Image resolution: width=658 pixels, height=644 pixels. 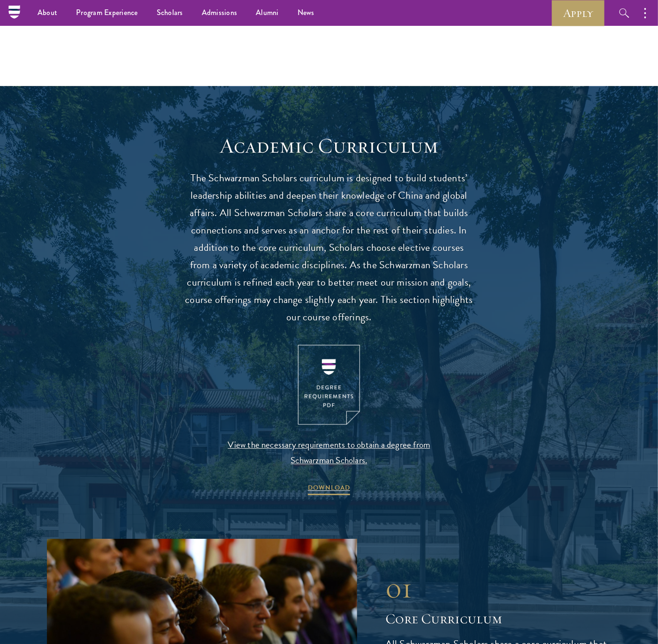 What do you see at coordinates (329, 452) in the screenshot?
I see `span: View the necessary requirements to obtain a degree from Schwarzman Scholars.` at bounding box center [329, 452].